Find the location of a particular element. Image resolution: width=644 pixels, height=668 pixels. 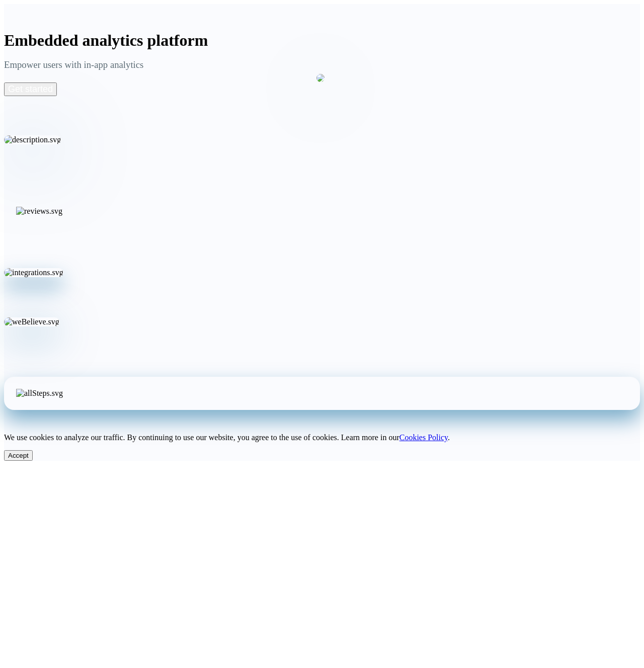

img: homePageScreen2.png is located at coordinates (321, 78).